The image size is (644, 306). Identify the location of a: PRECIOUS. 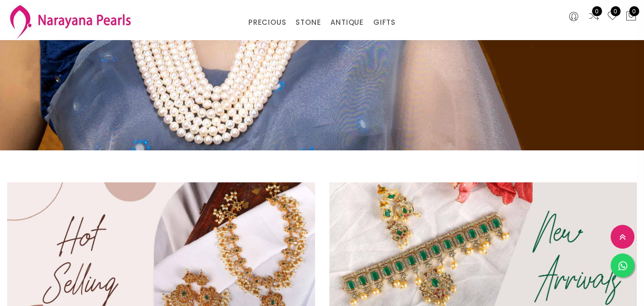
(267, 22).